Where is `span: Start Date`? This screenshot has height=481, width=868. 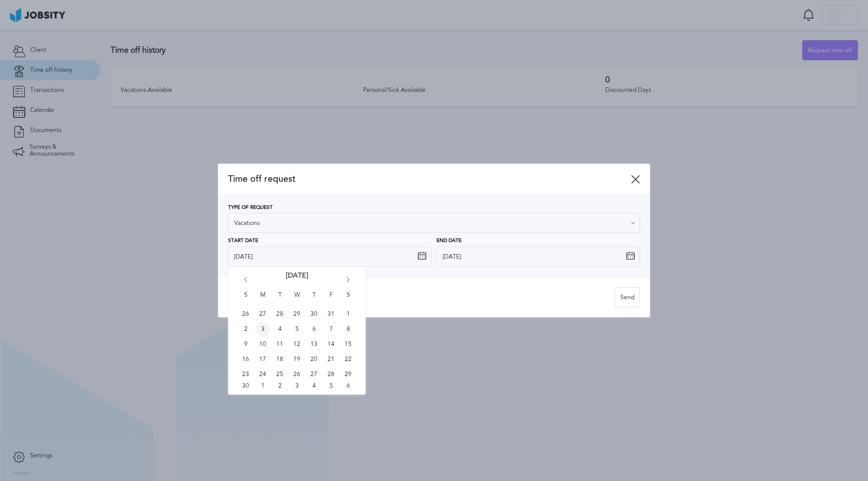
span: Start Date is located at coordinates (243, 241).